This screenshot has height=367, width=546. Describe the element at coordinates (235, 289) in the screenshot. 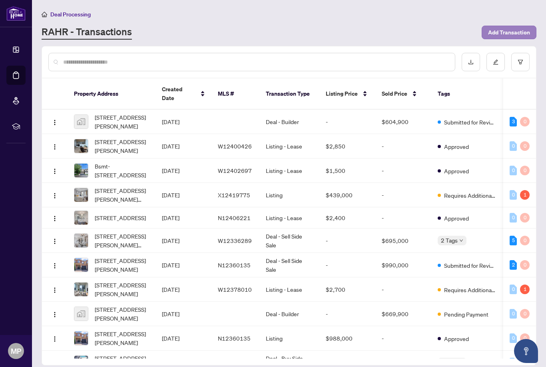

I see `span: W12378010` at that location.